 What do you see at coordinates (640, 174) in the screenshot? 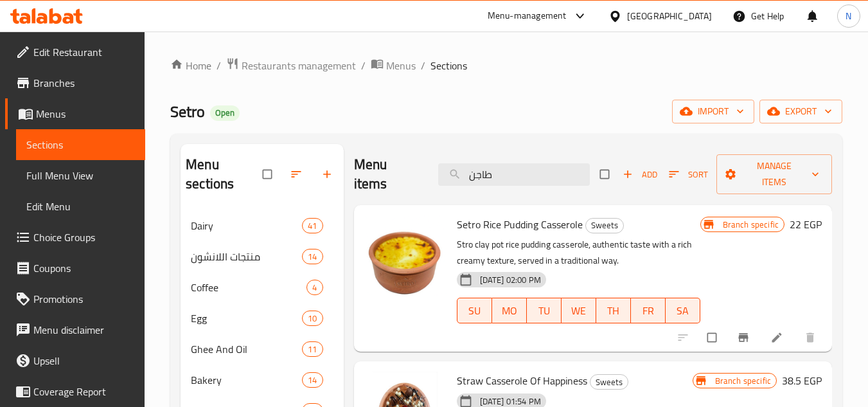
I see `button: Add` at bounding box center [640, 174].